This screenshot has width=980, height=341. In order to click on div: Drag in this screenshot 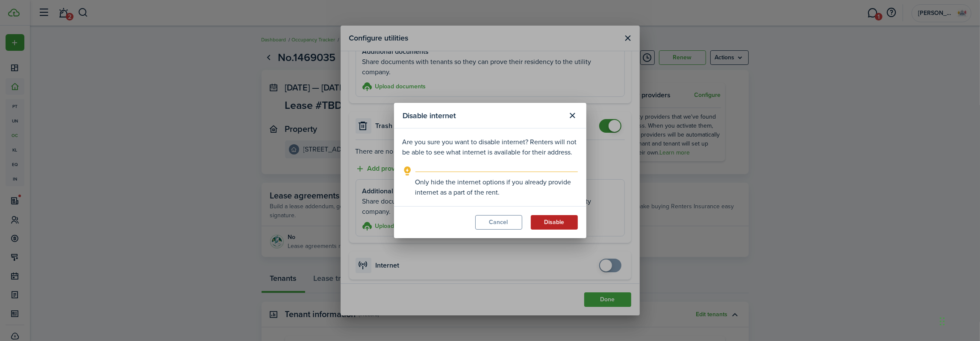, I will do `click(942, 322)`.